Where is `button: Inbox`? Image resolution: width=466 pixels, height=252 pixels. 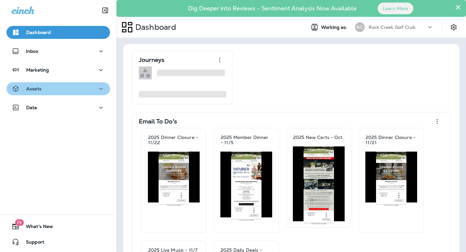 button: Inbox is located at coordinates (58, 51).